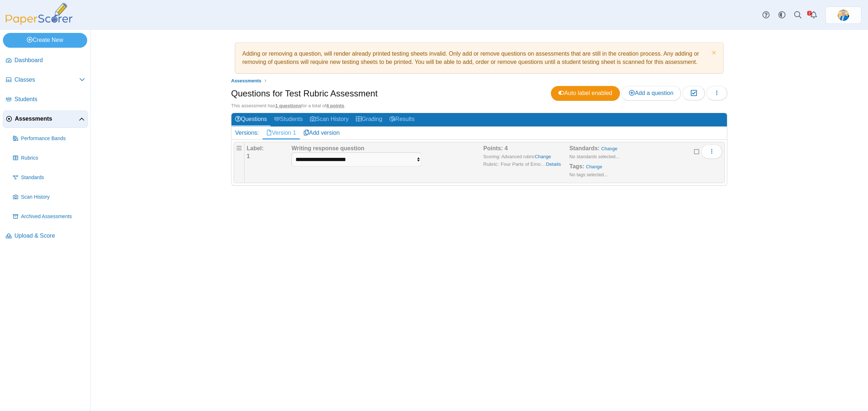 This screenshot has width=868, height=411. What do you see at coordinates (843, 15) in the screenshot?
I see `img: ps.jrF02AmRZeRNgPWo` at bounding box center [843, 15].